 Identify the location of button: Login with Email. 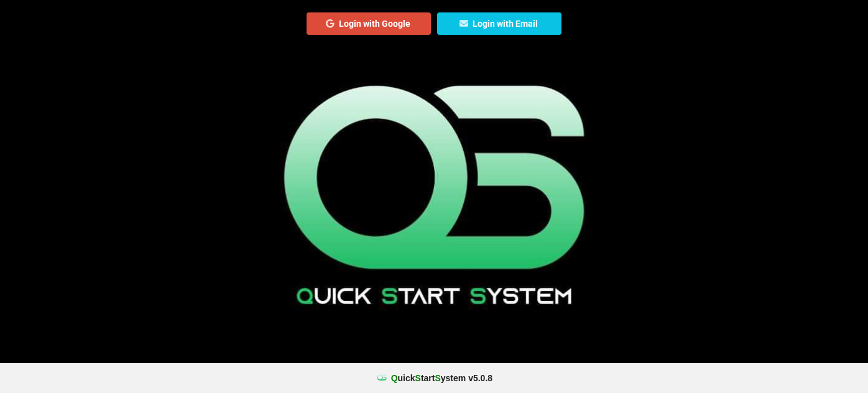
(499, 23).